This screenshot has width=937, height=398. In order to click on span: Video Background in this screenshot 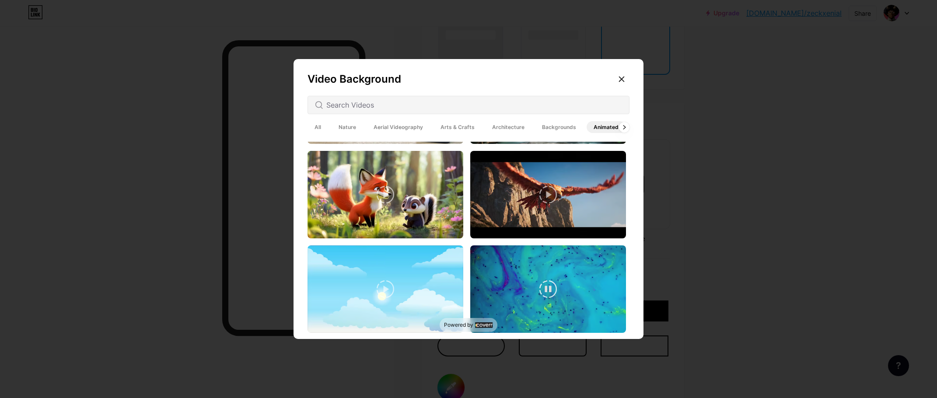, I will do `click(354, 79)`.